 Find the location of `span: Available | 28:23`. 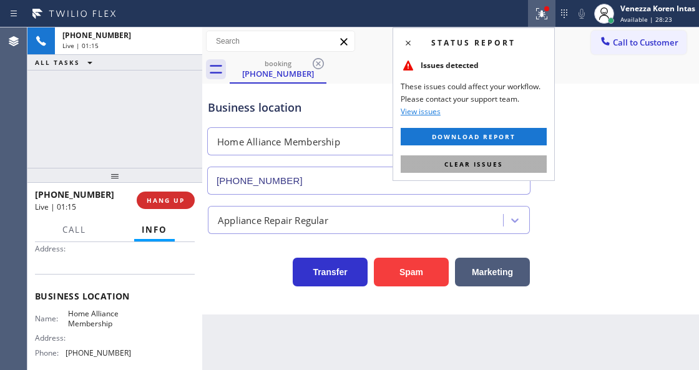

span: Available | 28:23 is located at coordinates (646, 19).